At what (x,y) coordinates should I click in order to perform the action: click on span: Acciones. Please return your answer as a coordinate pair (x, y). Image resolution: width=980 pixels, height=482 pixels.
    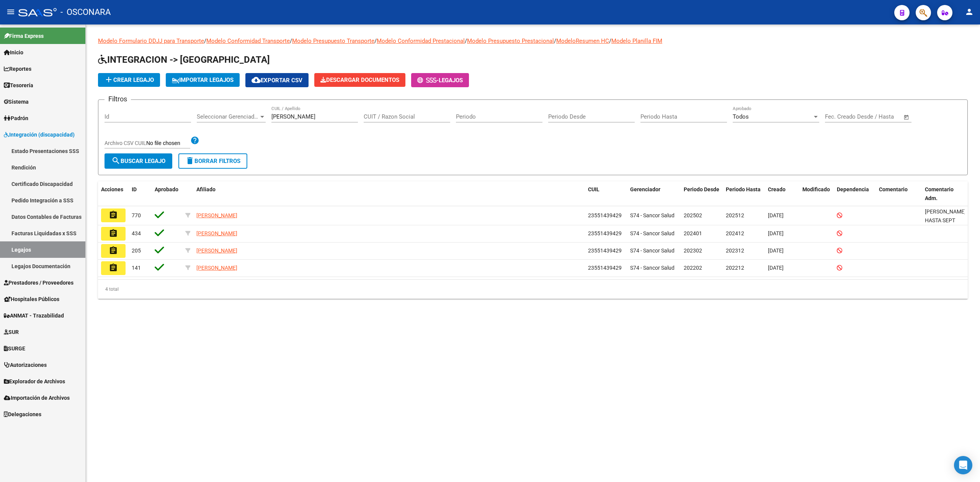
    Looking at the image, I should click on (112, 189).